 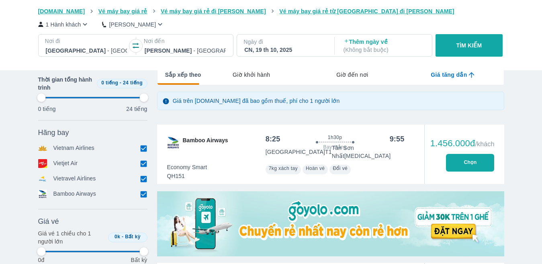 What do you see at coordinates (74, 148) in the screenshot?
I see `p: Vietnam Airlines` at bounding box center [74, 148].